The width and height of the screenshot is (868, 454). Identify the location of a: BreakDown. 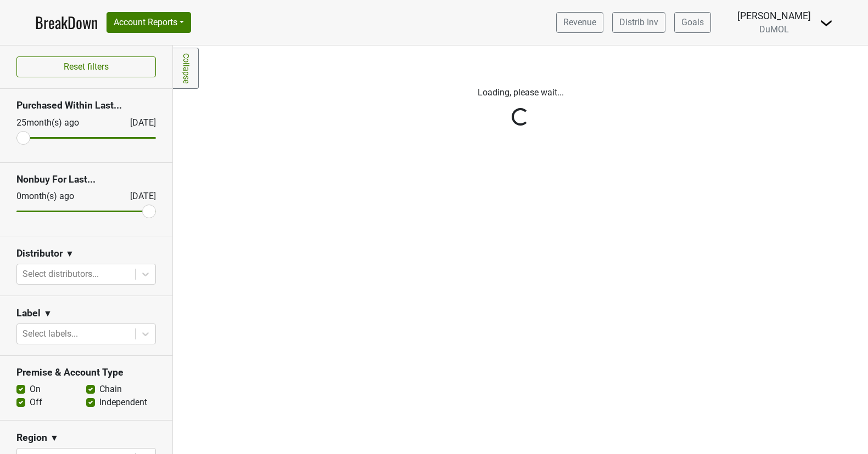
(67, 23).